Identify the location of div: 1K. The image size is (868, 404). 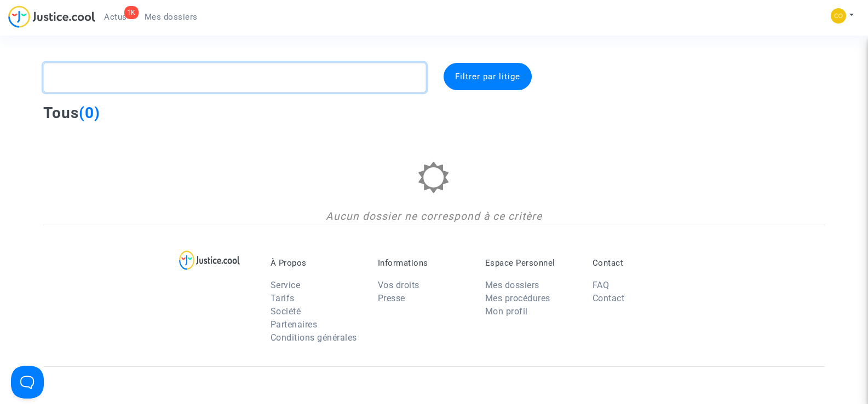
(131, 13).